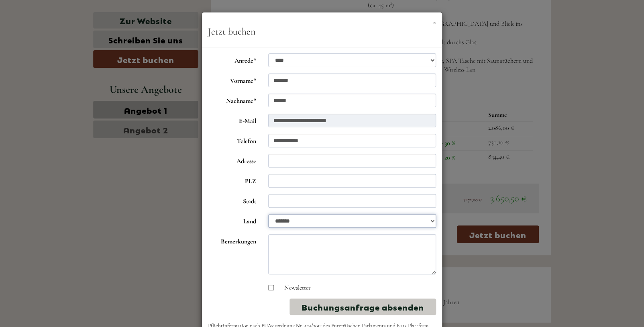  Describe the element at coordinates (232, 80) in the screenshot. I see `label: Vorname*` at that location.